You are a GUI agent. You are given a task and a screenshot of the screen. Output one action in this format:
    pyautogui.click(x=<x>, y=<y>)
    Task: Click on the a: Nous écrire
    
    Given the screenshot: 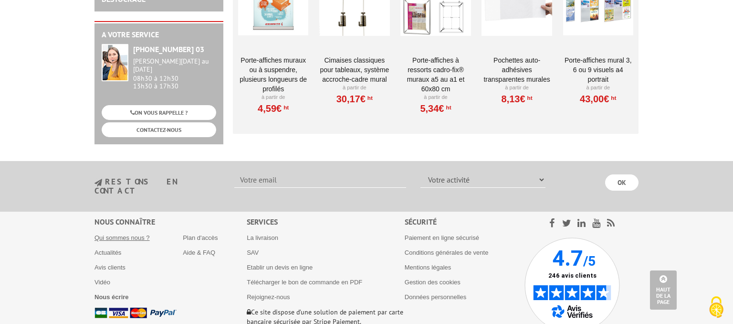 What is the action you would take?
    pyautogui.click(x=112, y=296)
    